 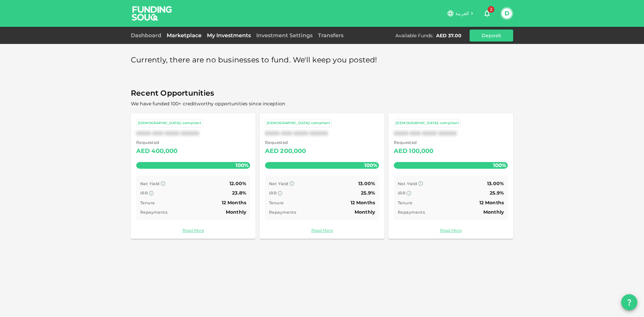 What do you see at coordinates (449, 35) in the screenshot?
I see `div: AED 37.00` at bounding box center [449, 35].